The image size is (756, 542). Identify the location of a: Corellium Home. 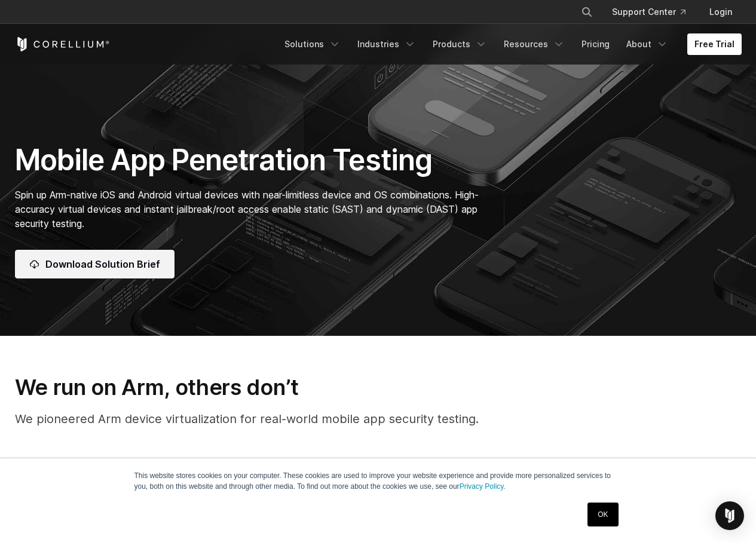
(62, 44).